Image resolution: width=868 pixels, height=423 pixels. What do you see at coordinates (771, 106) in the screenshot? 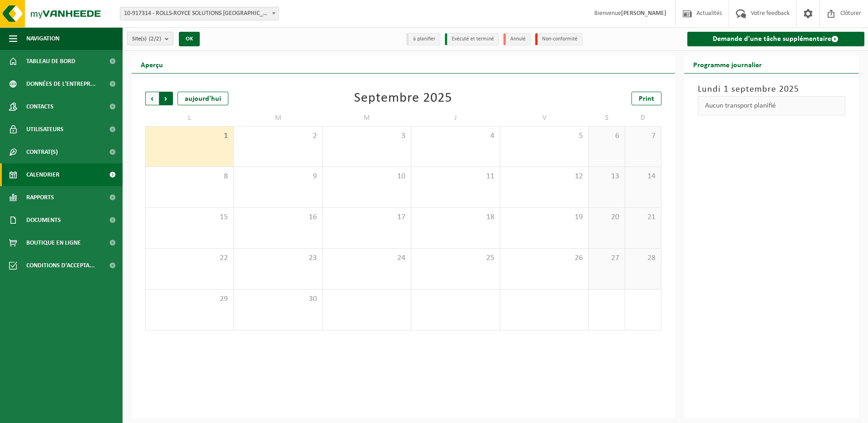
I see `div: Aucun transport planifié` at bounding box center [771, 106].